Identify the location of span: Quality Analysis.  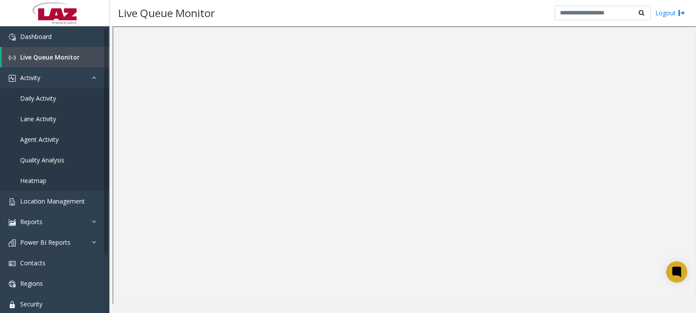
(42, 160).